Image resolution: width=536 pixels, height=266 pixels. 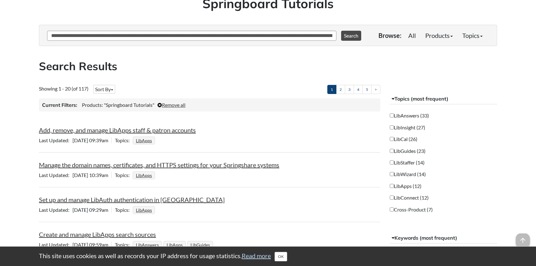 What do you see at coordinates (443, 238) in the screenshot?
I see `button: Keywords (most frequent)` at bounding box center [443, 238].